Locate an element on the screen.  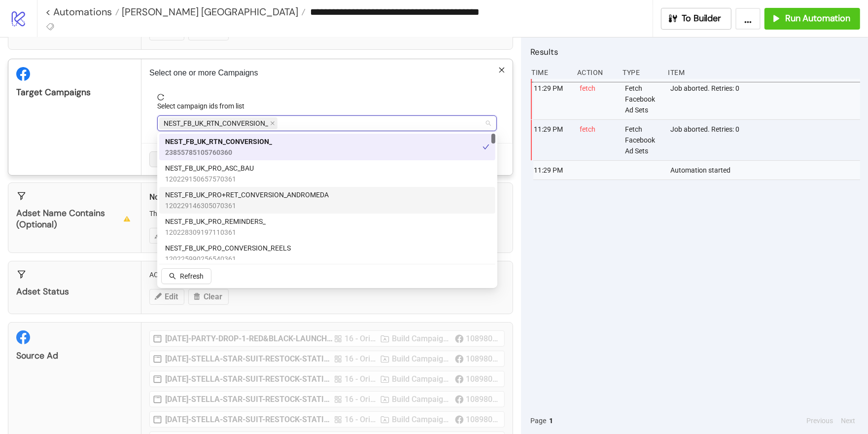
label: Select campaign ids from list is located at coordinates (204, 106).